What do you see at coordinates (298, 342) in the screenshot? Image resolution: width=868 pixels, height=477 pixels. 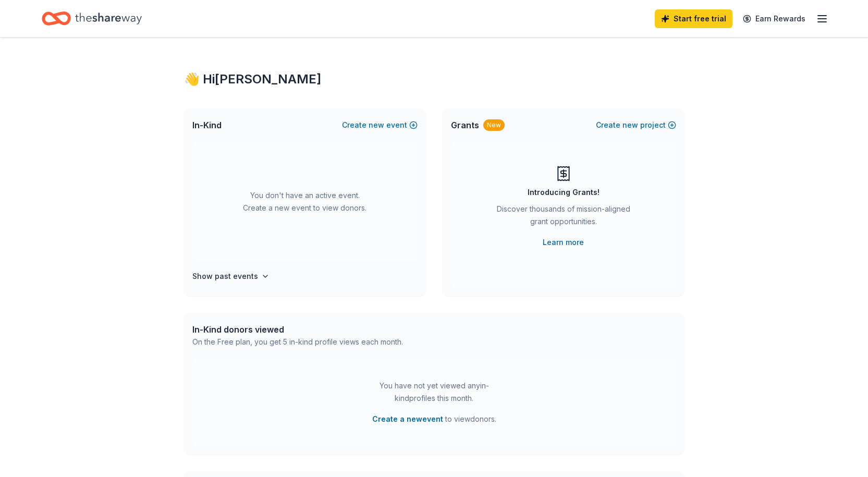 I see `div: On the Free plan, you get 5 in-kind profile views each month.` at bounding box center [298, 342].